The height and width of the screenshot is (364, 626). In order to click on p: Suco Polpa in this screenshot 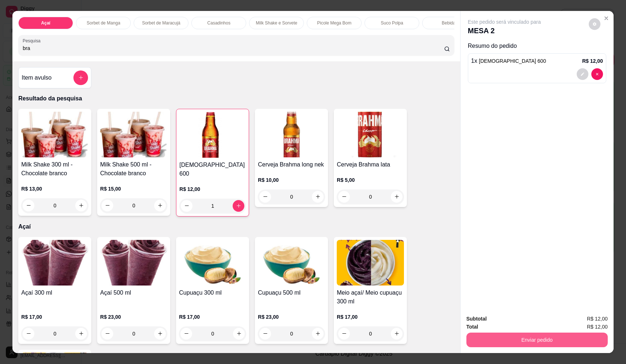, I will do `click(392, 23)`.